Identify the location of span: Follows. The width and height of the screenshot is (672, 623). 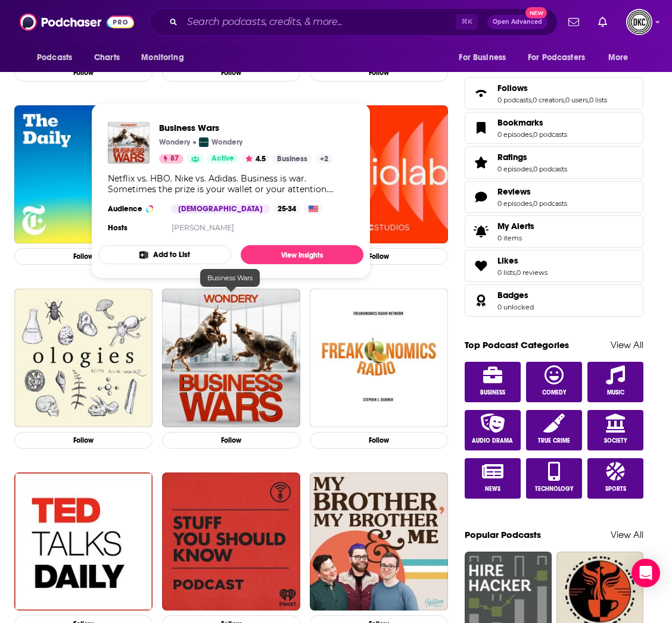
(512, 88).